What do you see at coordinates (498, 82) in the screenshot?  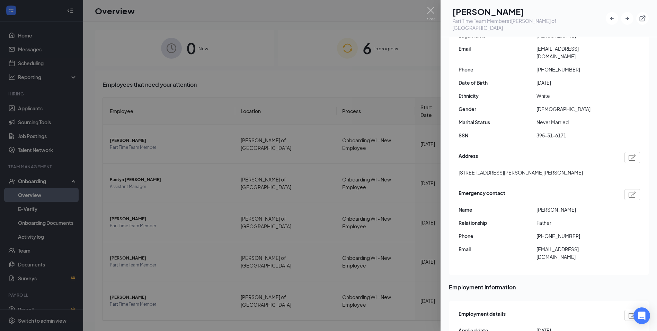 I see `span: Date of Birth` at bounding box center [498, 82].